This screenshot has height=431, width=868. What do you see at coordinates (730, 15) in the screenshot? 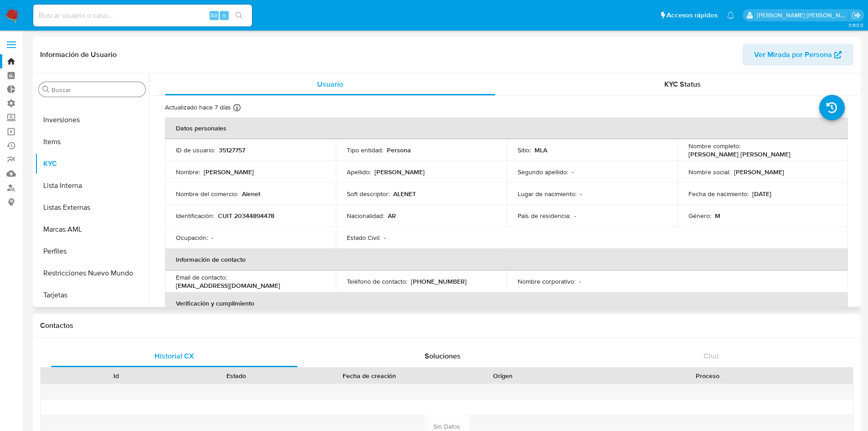
I see `a: Notificaciones` at bounding box center [730, 15].